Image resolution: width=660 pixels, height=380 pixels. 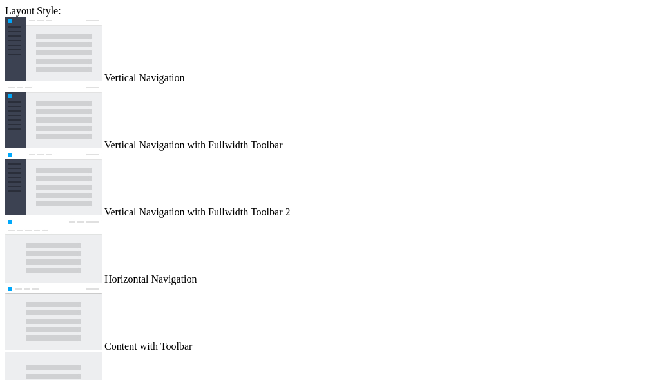 What do you see at coordinates (144, 77) in the screenshot?
I see `span: Vertical Navigation` at bounding box center [144, 77].